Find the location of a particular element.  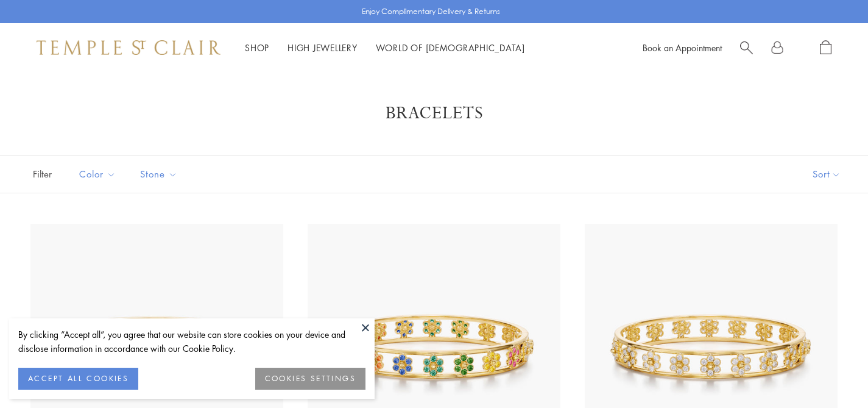

button: COOKIES SETTINGS is located at coordinates (310, 378).